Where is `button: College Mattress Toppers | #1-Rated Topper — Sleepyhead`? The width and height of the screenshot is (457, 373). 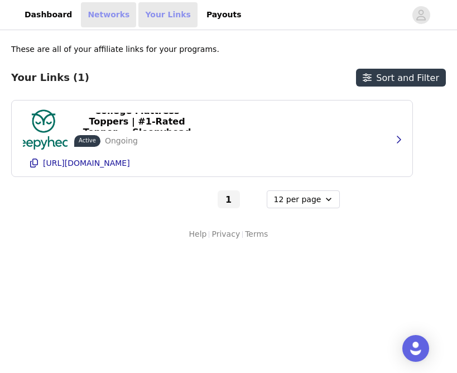 button: College Mattress Toppers | #1-Rated Topper — Sleepyhead is located at coordinates (137, 122).